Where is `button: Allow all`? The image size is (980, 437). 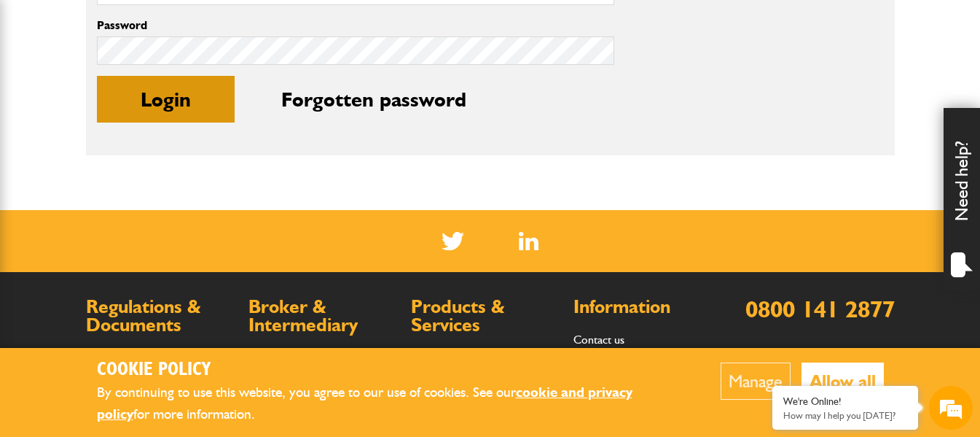
button: Allow all is located at coordinates (842, 380).